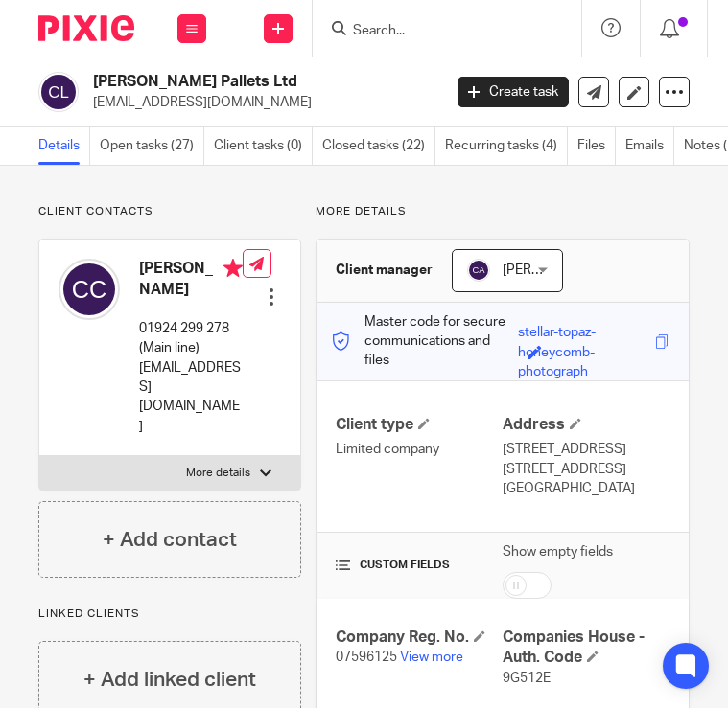 The image size is (728, 708). What do you see at coordinates (152, 146) in the screenshot?
I see `a: Open tasks (27)` at bounding box center [152, 146].